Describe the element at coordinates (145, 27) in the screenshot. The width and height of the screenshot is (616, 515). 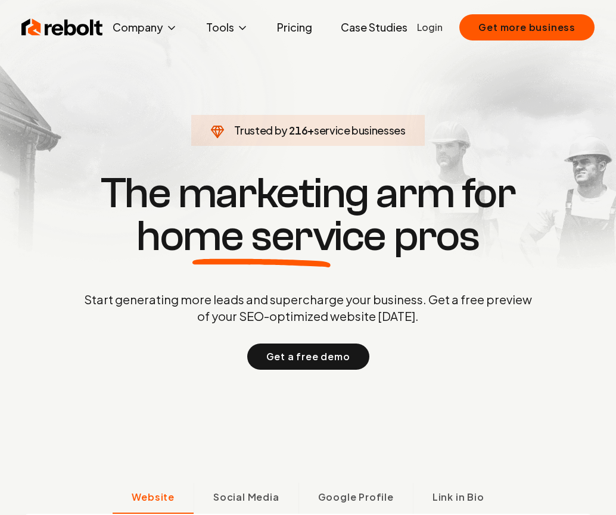
I see `button: Company` at that location.